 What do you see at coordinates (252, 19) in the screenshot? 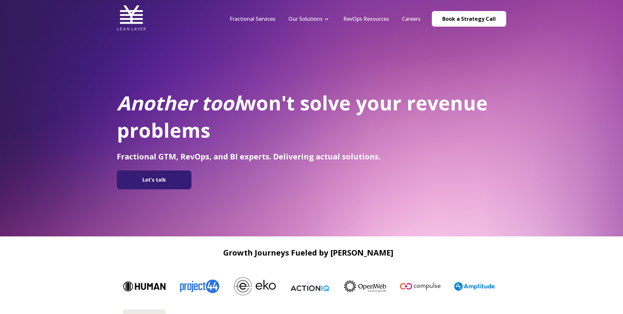
I see `a: Fractional Services` at bounding box center [252, 19].